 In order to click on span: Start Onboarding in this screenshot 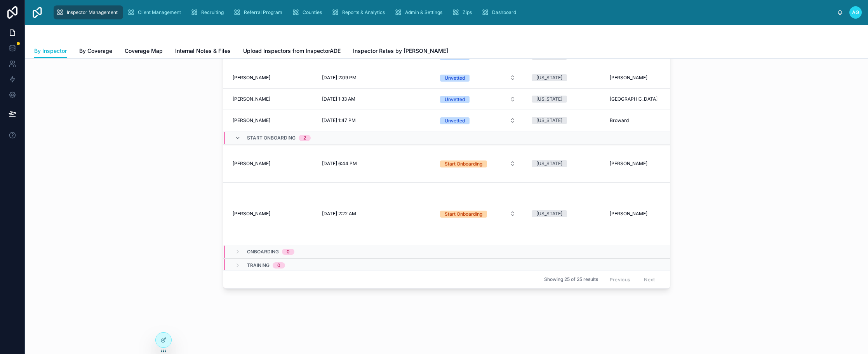, I will do `click(271, 138)`.